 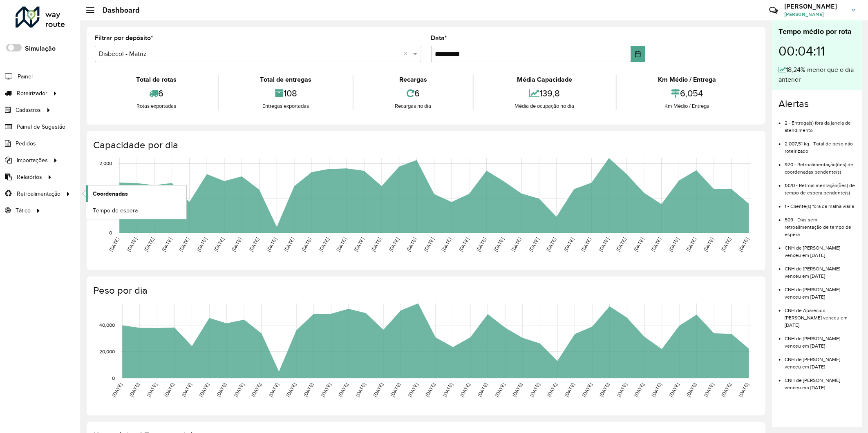 What do you see at coordinates (820, 144) in the screenshot?
I see `li: 2.007,51 kg - Total de peso não roteirizado` at bounding box center [820, 144].